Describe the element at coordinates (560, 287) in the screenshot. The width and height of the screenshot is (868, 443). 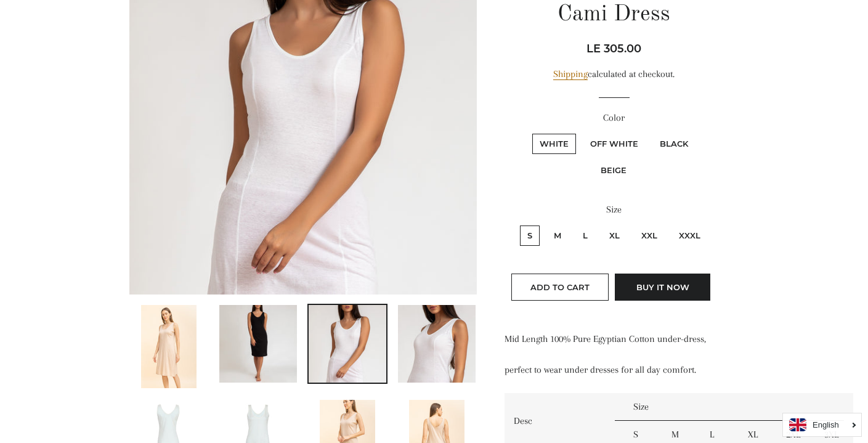
I see `button: Add to Cart` at that location.